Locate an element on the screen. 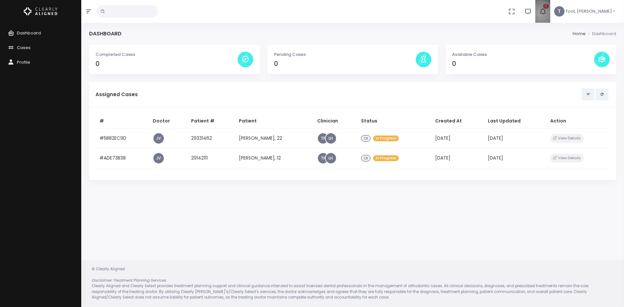  span: Dashboard is located at coordinates (29, 33).